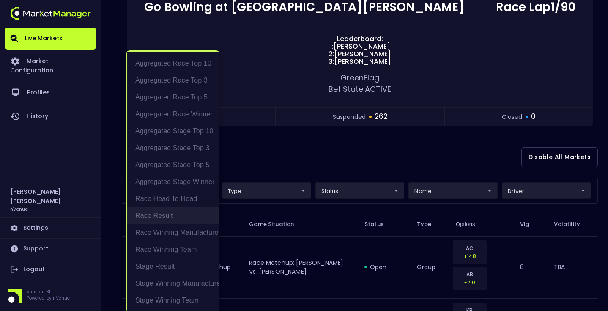 This screenshot has width=608, height=311. What do you see at coordinates (173, 267) in the screenshot?
I see `li: Stage Result` at bounding box center [173, 267].